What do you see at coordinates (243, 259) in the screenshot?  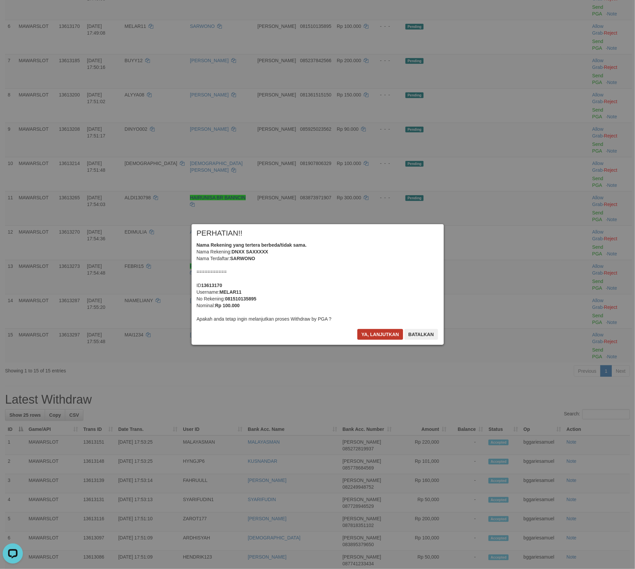 I see `b: SARWONO` at bounding box center [243, 259].